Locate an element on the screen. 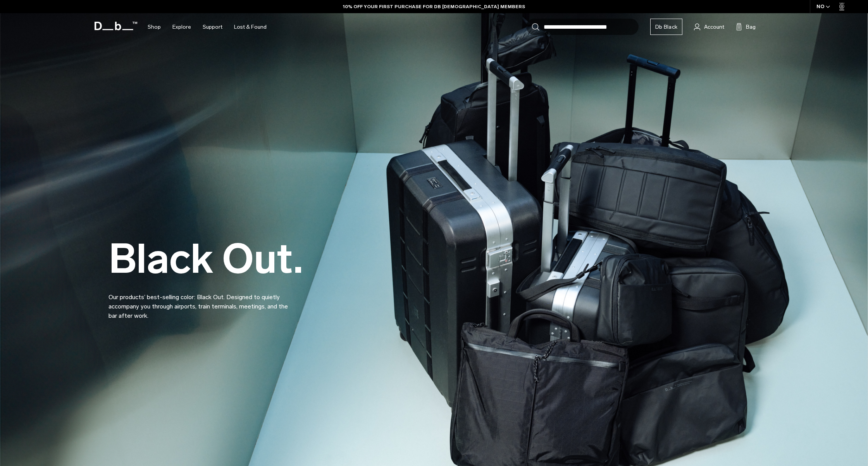  a: Account is located at coordinates (709, 27).